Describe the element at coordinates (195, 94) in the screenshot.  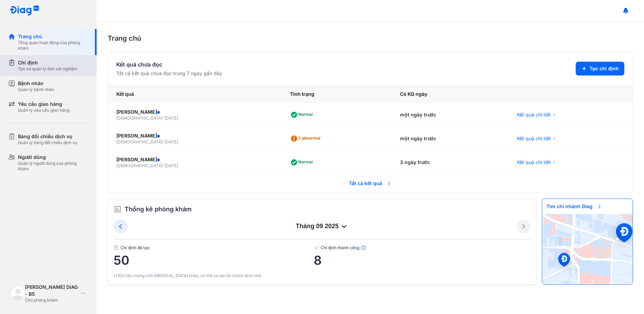
I see `div: Kết quả` at that location.